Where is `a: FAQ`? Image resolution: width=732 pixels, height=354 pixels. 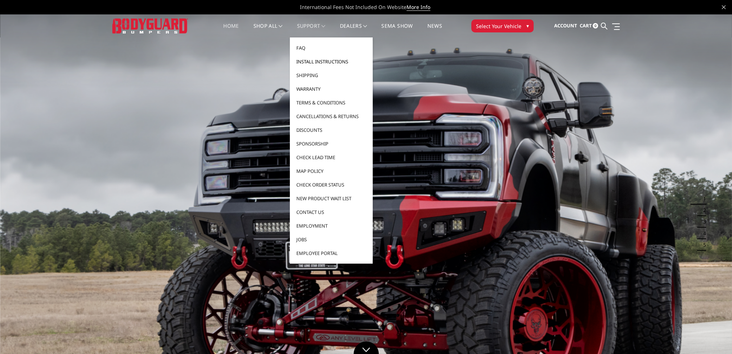 a: FAQ is located at coordinates (331, 48).